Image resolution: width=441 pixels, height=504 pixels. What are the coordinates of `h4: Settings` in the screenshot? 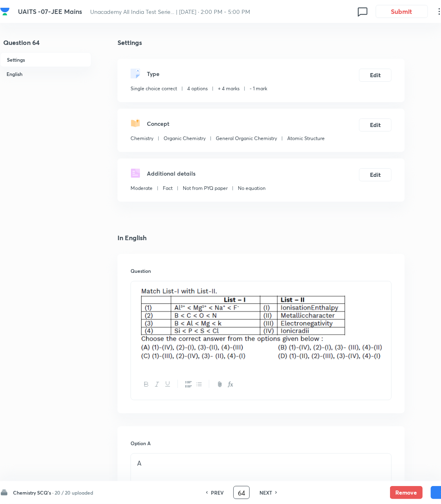 It's located at (261, 43).